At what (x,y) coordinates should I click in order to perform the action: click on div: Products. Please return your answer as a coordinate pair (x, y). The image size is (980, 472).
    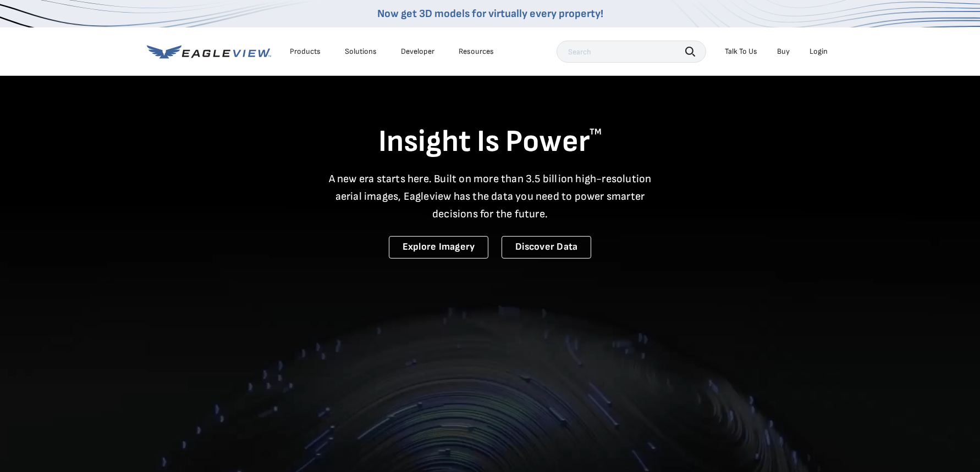
    Looking at the image, I should click on (305, 51).